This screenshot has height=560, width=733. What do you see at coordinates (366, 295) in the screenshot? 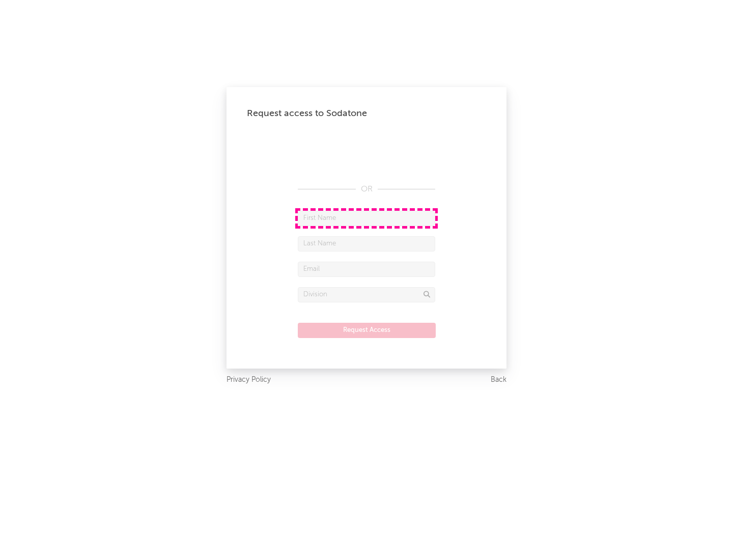
I see `input: Division` at bounding box center [366, 295].